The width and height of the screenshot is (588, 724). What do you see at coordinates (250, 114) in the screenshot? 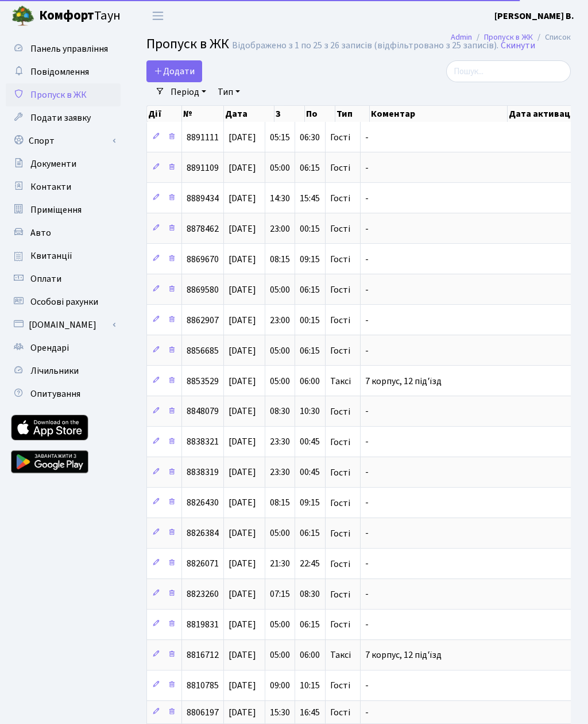
I see `th: Дата` at bounding box center [250, 114].